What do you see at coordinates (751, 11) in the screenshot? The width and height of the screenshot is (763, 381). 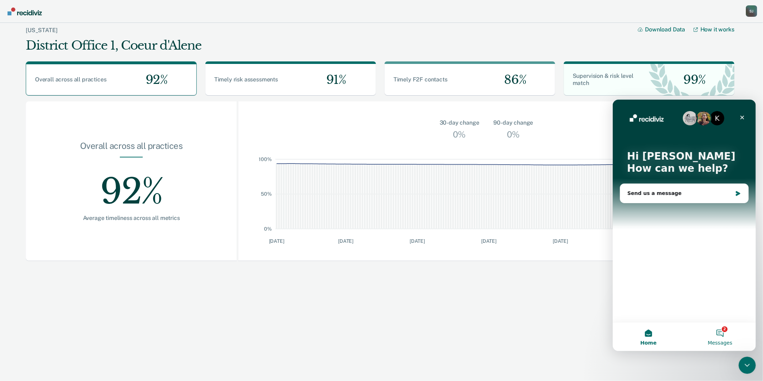 I see `button: Profile dropdown button` at bounding box center [751, 11].